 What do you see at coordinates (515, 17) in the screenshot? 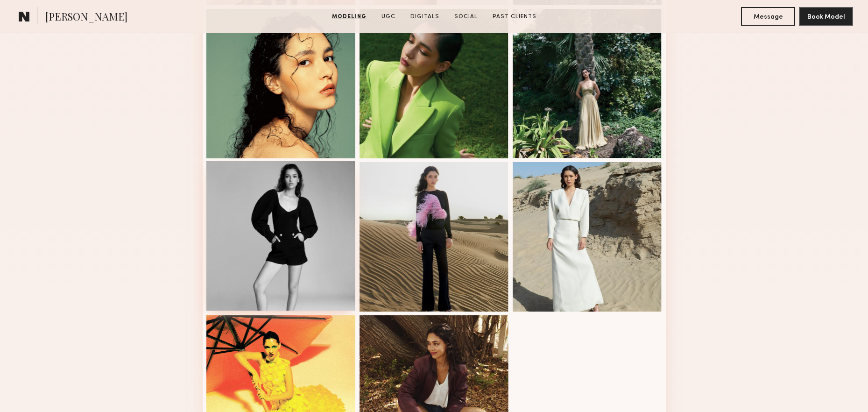
I see `a: Past Clients` at bounding box center [515, 17].